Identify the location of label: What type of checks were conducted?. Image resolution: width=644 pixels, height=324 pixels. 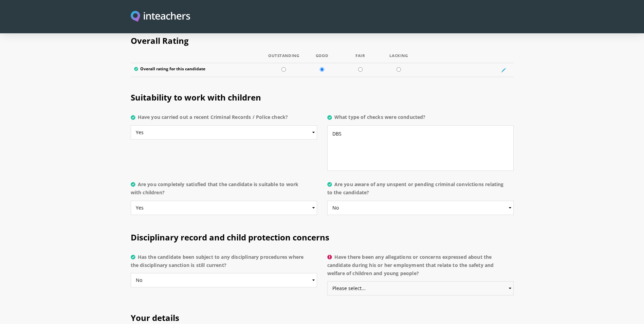
(420, 119).